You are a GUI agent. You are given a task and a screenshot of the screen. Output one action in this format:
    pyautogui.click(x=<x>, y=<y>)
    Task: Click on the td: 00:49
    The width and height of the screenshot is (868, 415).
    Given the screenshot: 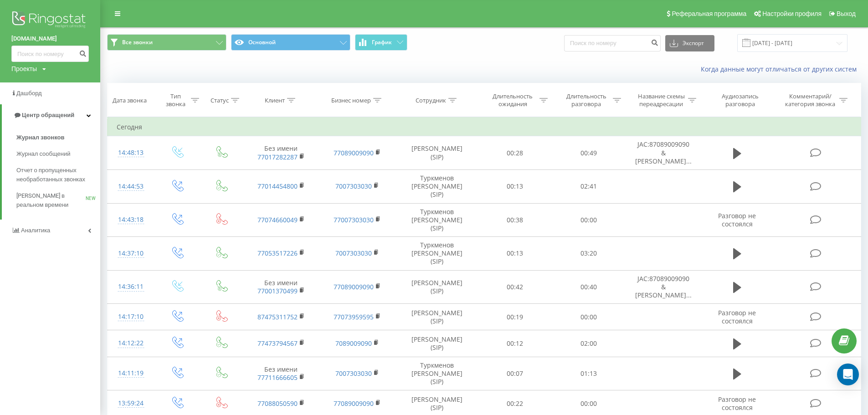 What is the action you would take?
    pyautogui.click(x=588, y=153)
    